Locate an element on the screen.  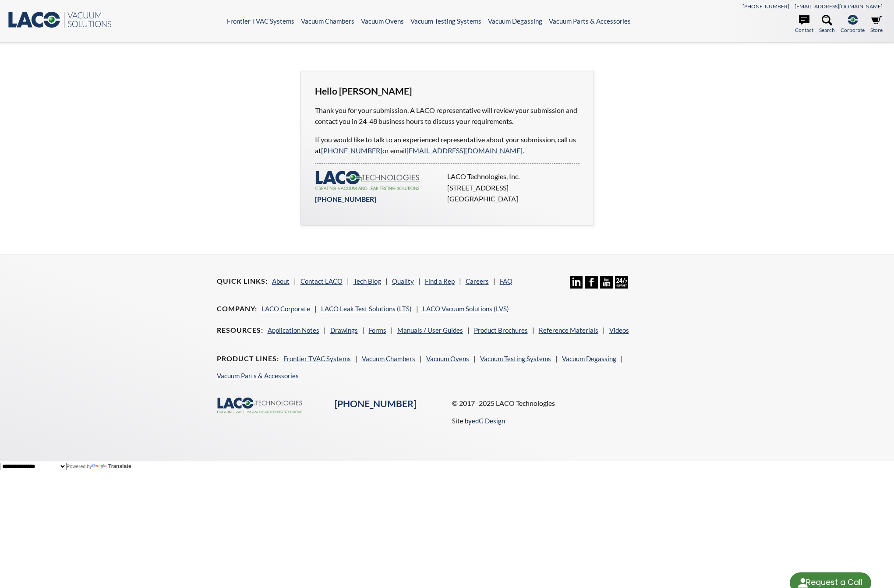
a: Translate is located at coordinates (112, 467).